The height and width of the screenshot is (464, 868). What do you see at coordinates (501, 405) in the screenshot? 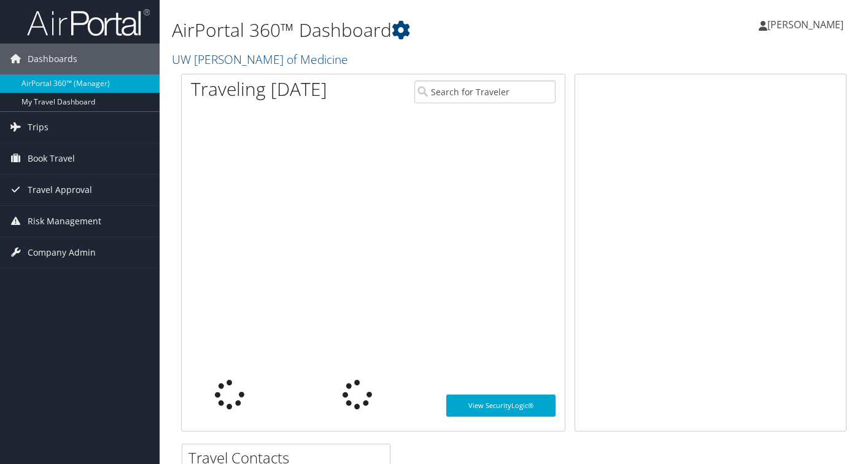
I see `a: View SecurityLogic®` at bounding box center [501, 405].